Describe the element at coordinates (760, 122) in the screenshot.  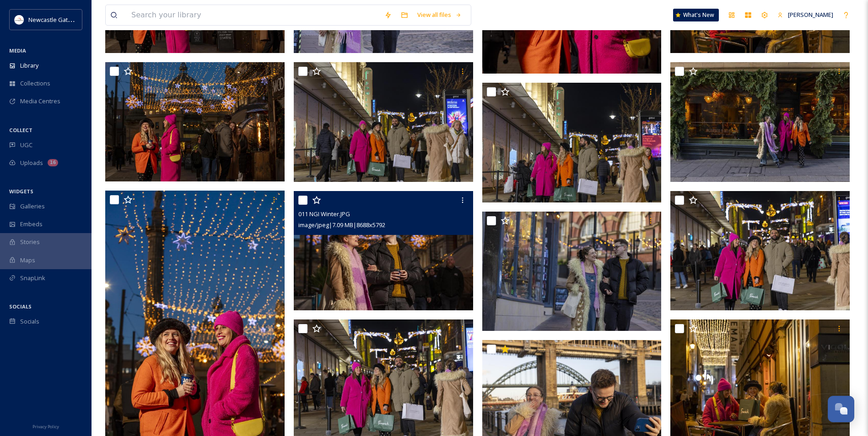
I see `img: 068 NGI Winter.JPG` at that location.